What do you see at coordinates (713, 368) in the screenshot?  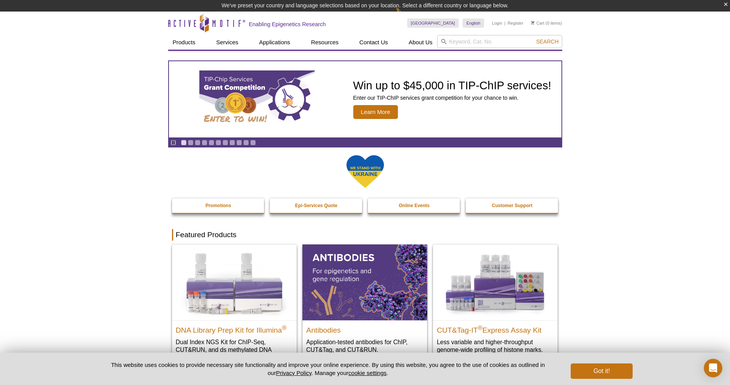 I see `div: Open Intercom Messenger` at bounding box center [713, 368].